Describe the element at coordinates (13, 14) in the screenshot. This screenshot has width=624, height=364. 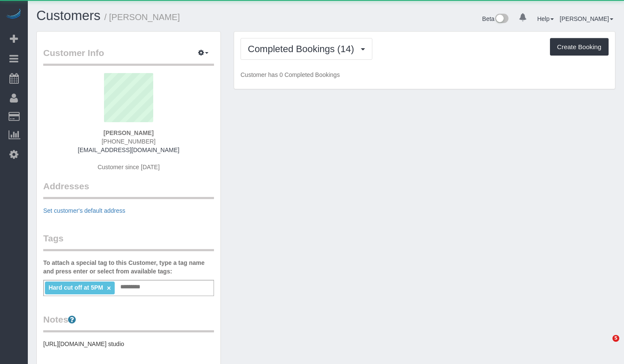
I see `img: Automaid Logo` at that location.